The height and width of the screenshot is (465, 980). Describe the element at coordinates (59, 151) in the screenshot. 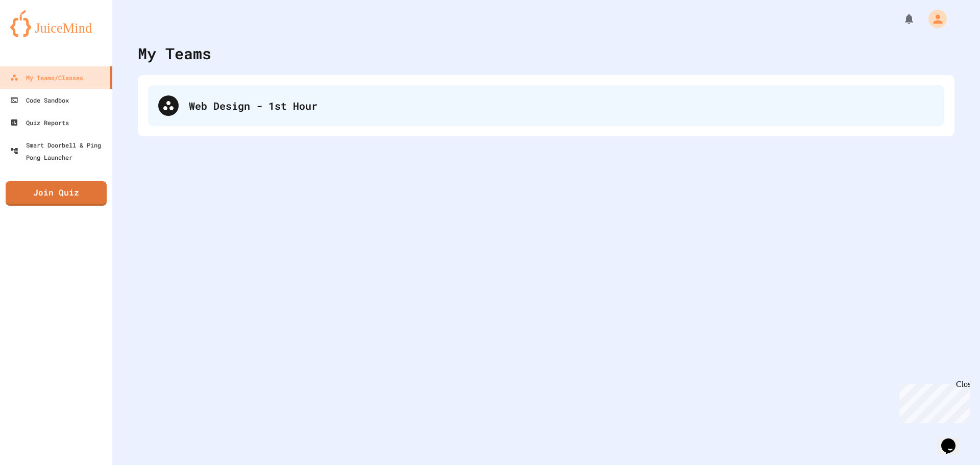

I see `div: Smart Doorbell & Ping Pong Launcher` at that location.